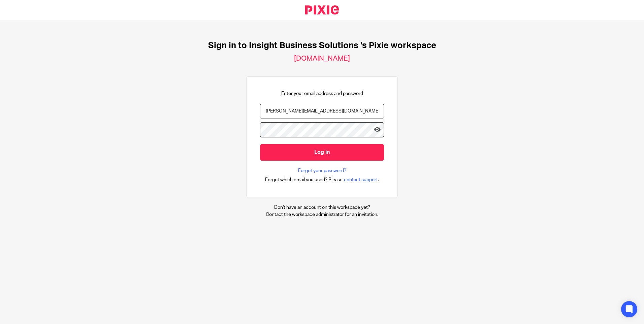  I want to click on p: Don't have an account on this workspace yet?, so click(322, 207).